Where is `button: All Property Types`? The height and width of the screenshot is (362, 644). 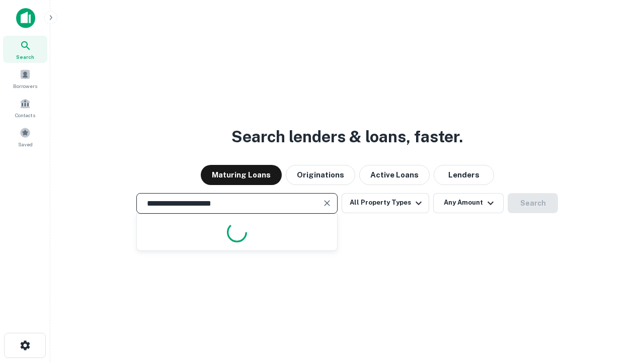 button: All Property Types is located at coordinates (385, 203).